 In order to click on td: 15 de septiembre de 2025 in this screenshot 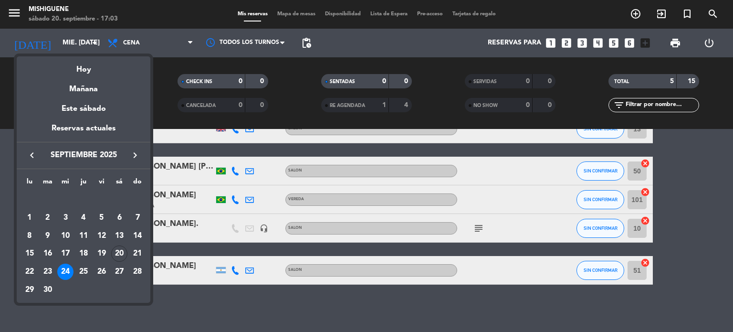, I will do `click(30, 253)`.